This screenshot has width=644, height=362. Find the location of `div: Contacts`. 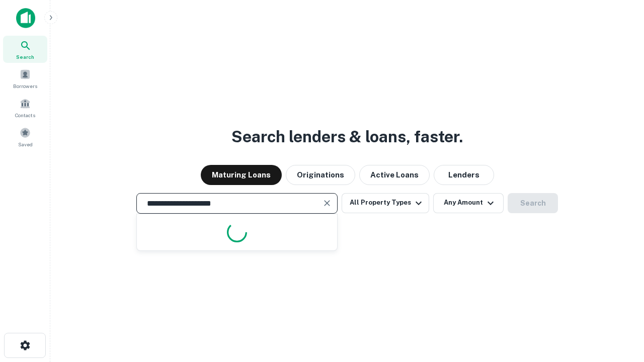

div: Contacts is located at coordinates (25, 108).